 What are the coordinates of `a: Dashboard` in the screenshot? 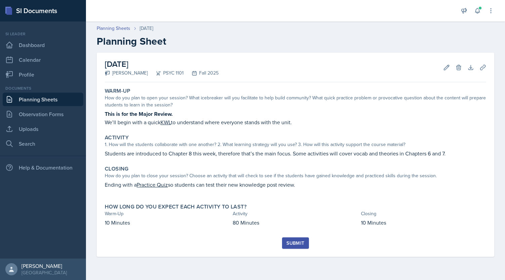 It's located at (43, 45).